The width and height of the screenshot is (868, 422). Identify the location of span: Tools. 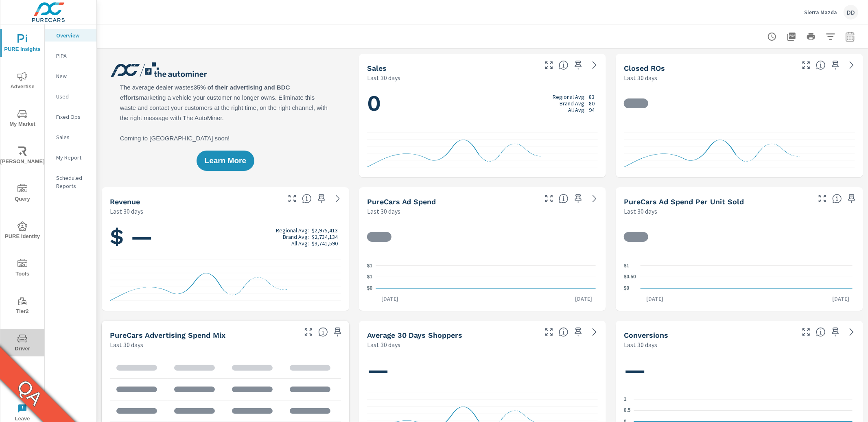
(23, 268).